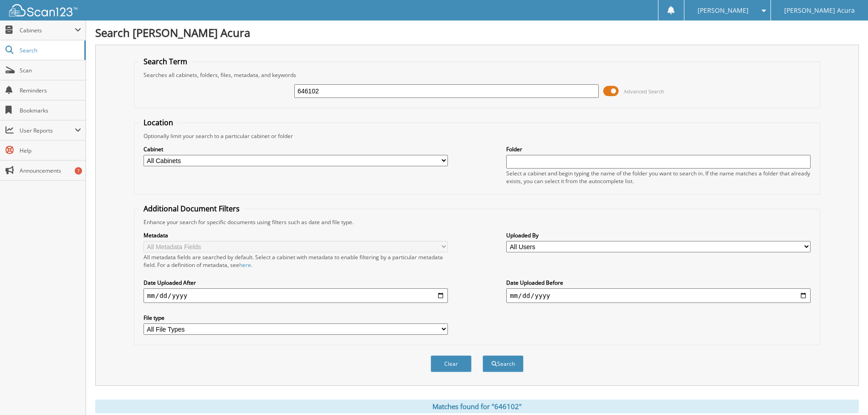 The width and height of the screenshot is (868, 415). What do you see at coordinates (50, 171) in the screenshot?
I see `span: Announcements` at bounding box center [50, 171].